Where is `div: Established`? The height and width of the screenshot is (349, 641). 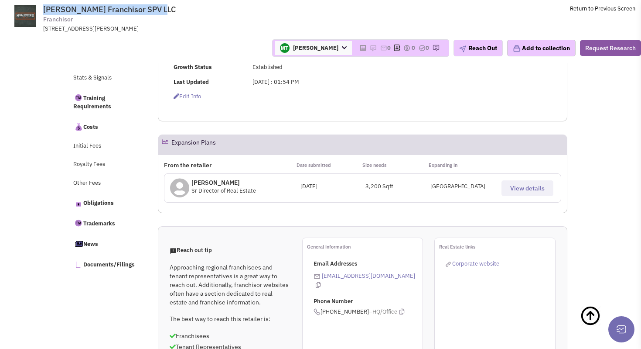 div: Established is located at coordinates (302, 67).